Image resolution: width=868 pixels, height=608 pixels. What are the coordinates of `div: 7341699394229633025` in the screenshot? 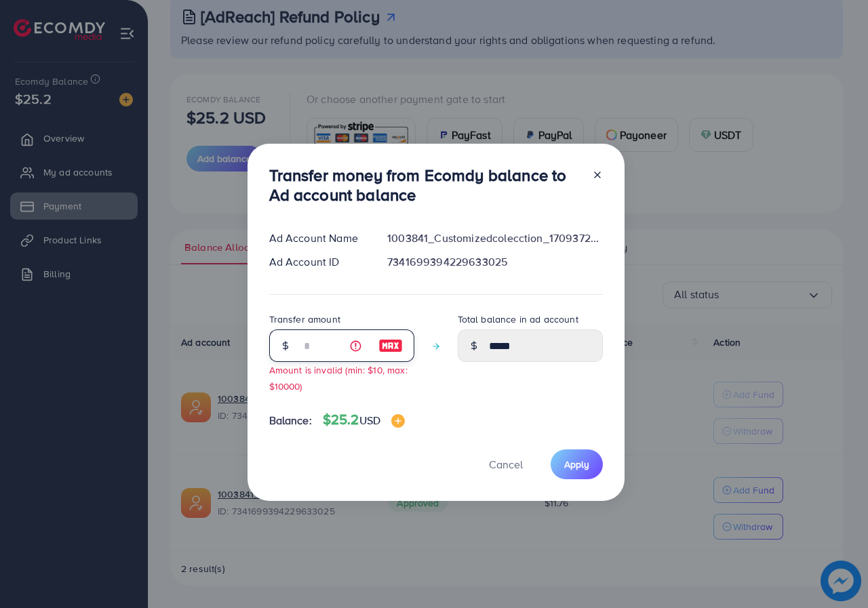 It's located at (494, 261).